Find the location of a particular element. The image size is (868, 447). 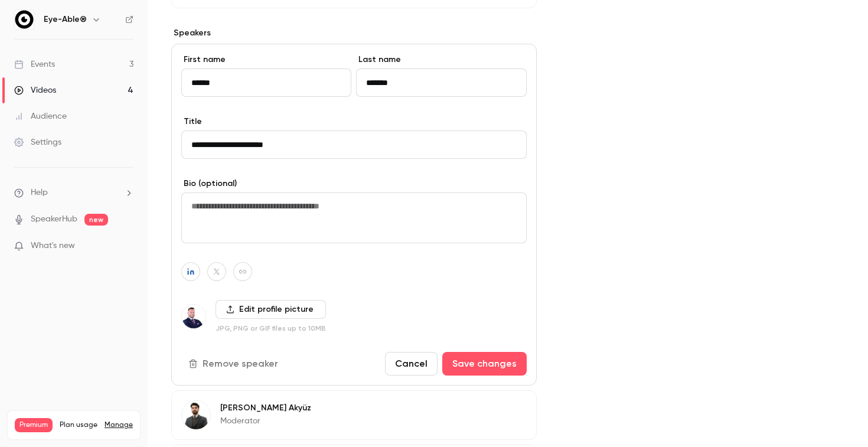

label: Speakers is located at coordinates (354, 33).